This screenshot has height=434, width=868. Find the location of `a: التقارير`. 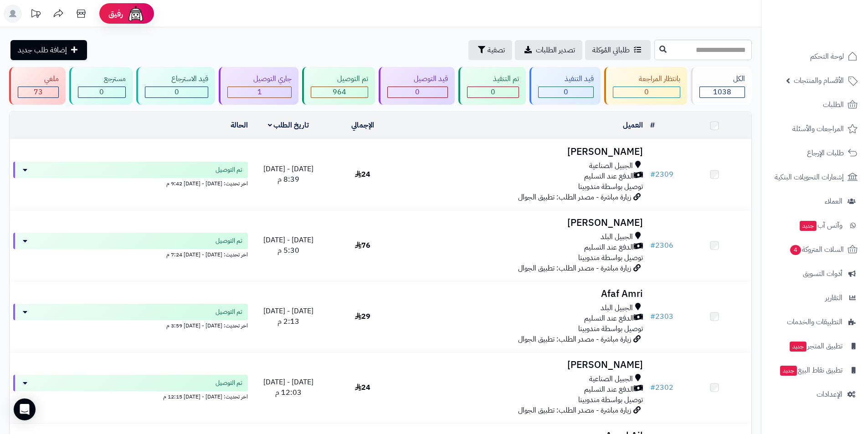

a: التقارير is located at coordinates (814, 298).